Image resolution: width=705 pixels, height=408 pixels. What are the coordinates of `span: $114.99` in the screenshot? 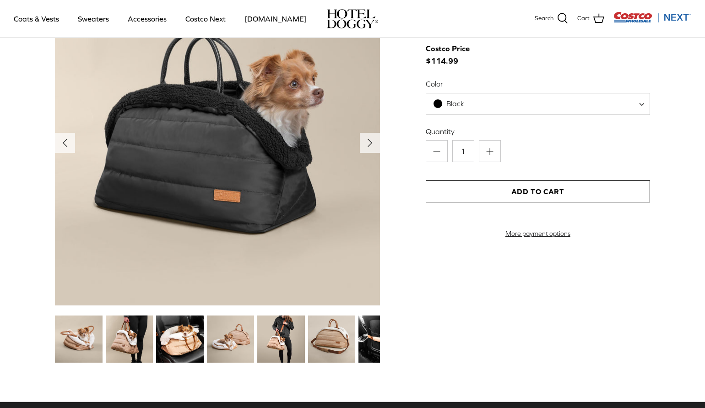 It's located at (452, 55).